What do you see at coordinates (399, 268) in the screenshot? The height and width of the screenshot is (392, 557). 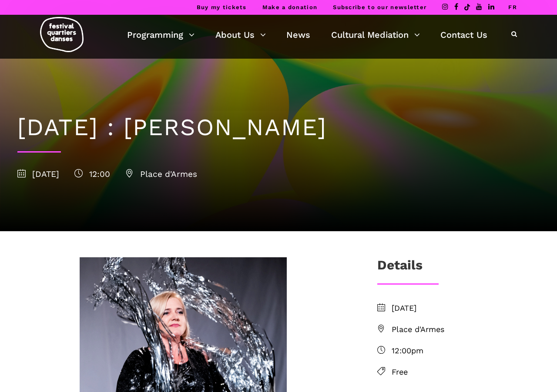 I see `h3: Details` at bounding box center [399, 268].